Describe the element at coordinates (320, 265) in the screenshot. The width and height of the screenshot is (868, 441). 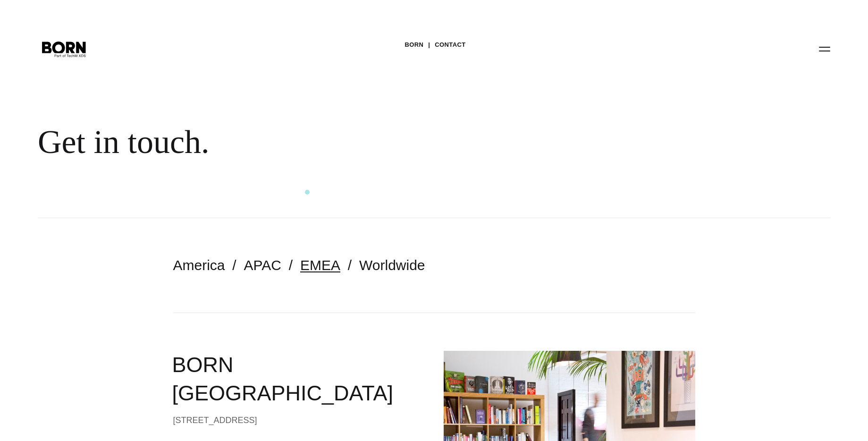
I see `a: EMEA` at that location.